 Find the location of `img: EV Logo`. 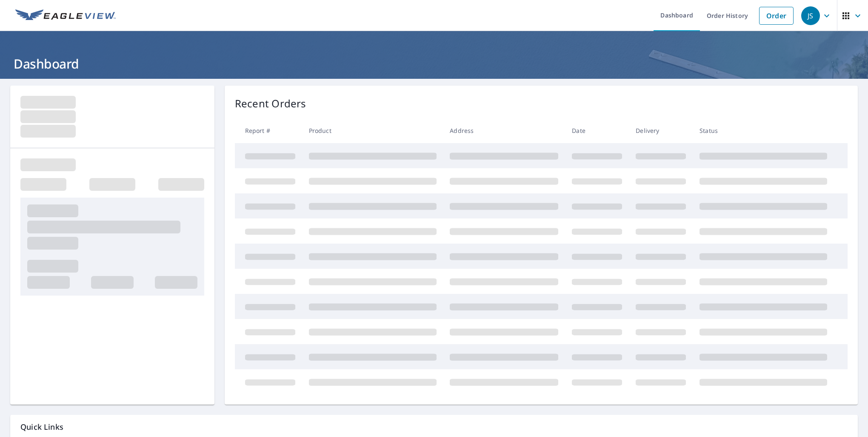

img: EV Logo is located at coordinates (65, 16).